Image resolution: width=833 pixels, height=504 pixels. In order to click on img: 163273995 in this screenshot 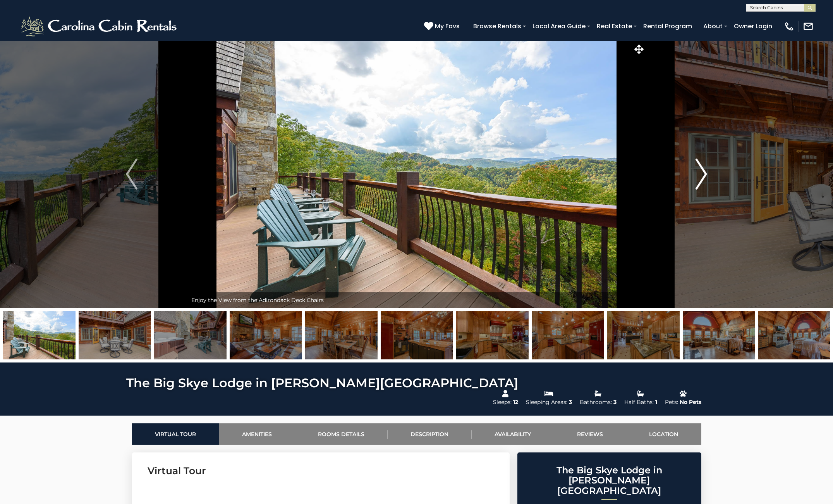, I will do `click(643, 335)`.